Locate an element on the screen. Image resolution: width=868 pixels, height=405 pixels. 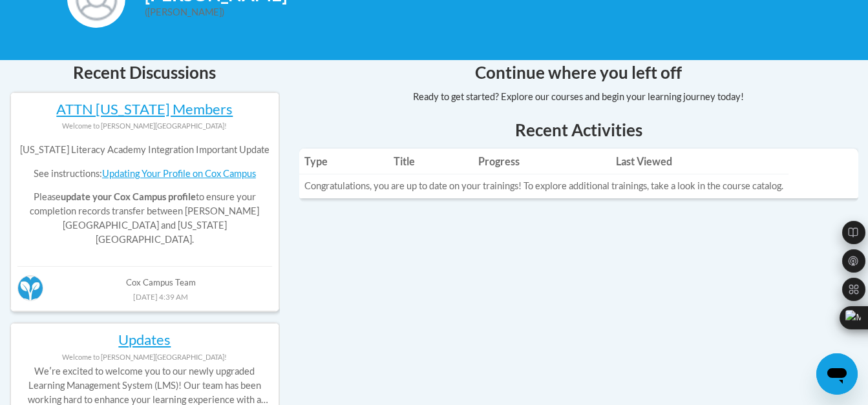
a: Updating Your Profile on Cox Campus is located at coordinates (179, 173).